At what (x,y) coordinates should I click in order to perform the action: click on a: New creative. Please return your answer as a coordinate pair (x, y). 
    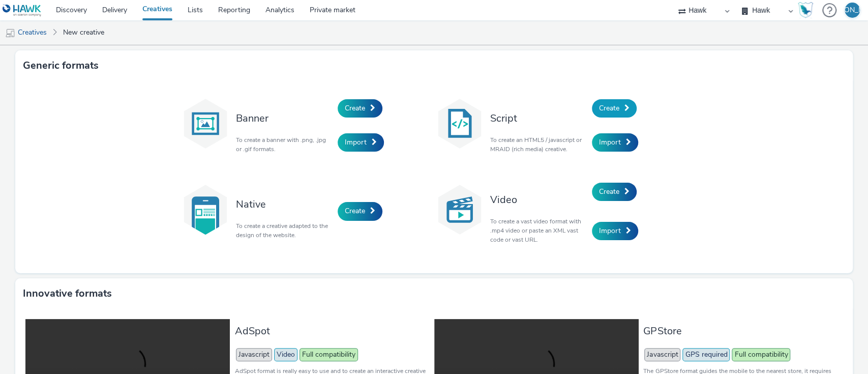
    Looking at the image, I should click on (84, 33).